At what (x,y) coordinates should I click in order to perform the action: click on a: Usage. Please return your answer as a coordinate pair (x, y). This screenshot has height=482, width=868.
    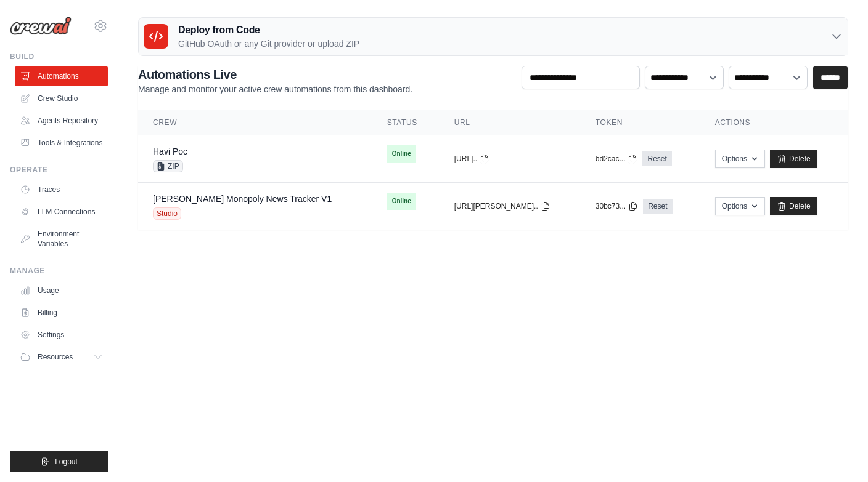
    Looking at the image, I should click on (61, 291).